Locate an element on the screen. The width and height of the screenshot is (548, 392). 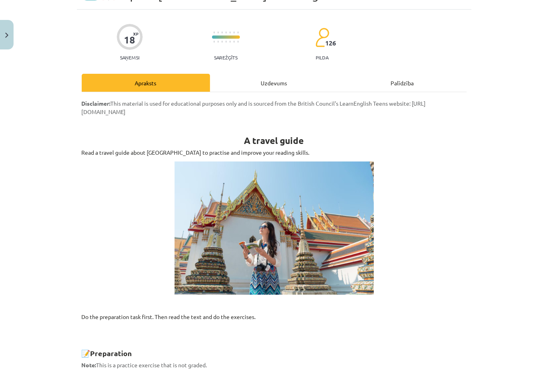
div: Palīdzība is located at coordinates (402, 83).